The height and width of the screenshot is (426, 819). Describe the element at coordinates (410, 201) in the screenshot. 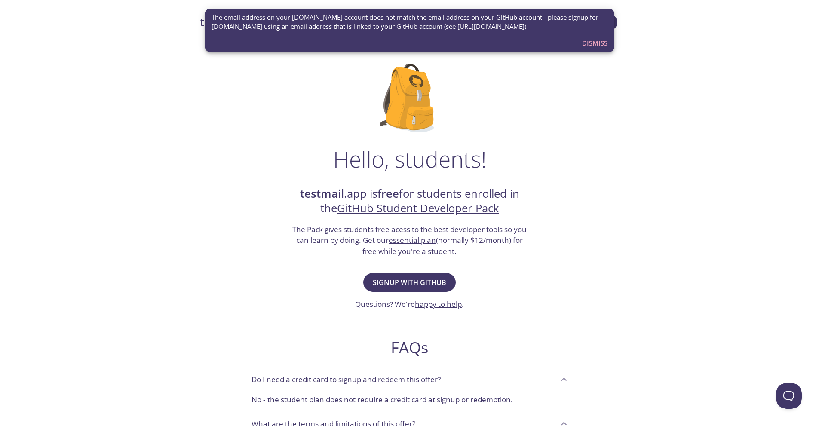

I see `h2: .app is for students enrolled in the` at that location.